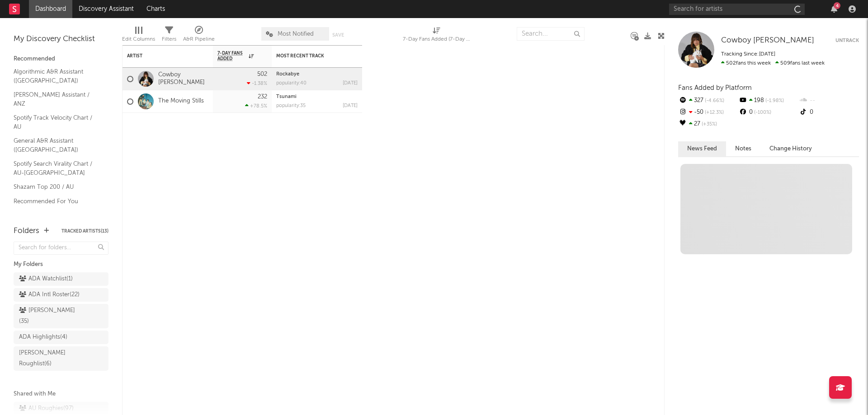  What do you see at coordinates (61, 59) in the screenshot?
I see `div: Recommended` at bounding box center [61, 59].